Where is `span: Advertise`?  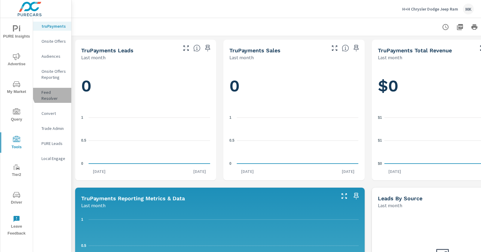 span: Advertise is located at coordinates (17, 60).